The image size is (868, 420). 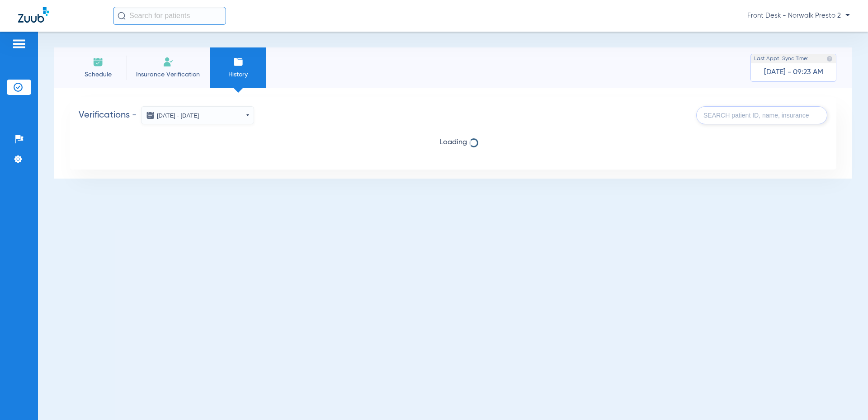 What do you see at coordinates (98, 62) in the screenshot?
I see `img: Schedule` at bounding box center [98, 62].